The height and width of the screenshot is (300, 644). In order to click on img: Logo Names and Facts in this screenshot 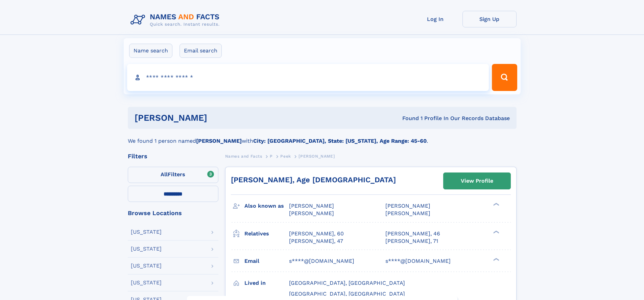, I will do `click(176, 20)`.